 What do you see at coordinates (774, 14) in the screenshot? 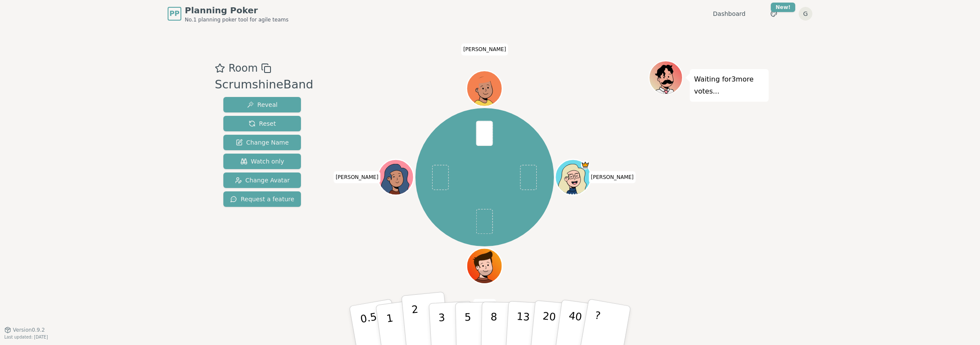
I see `button: New!` at bounding box center [774, 14].